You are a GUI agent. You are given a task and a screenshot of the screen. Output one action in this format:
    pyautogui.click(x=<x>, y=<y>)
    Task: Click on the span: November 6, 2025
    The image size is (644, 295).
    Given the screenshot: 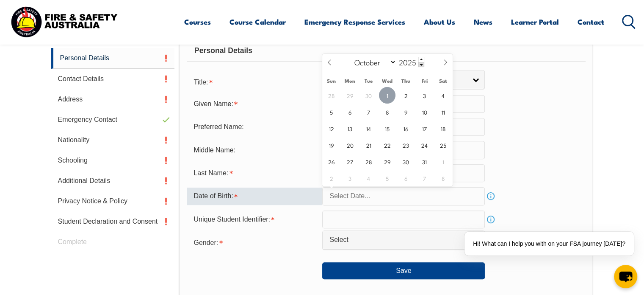 What is the action you would take?
    pyautogui.click(x=405, y=178)
    